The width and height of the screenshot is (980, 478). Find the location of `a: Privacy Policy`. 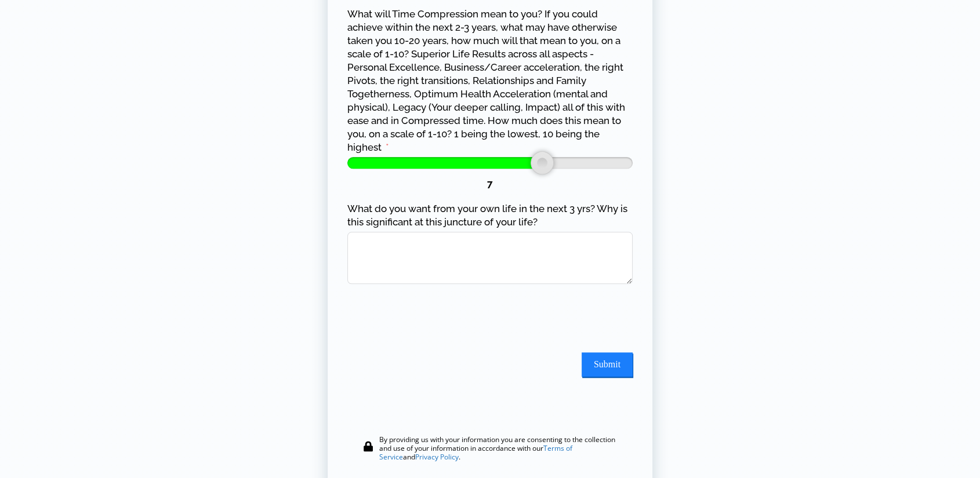

a: Privacy Policy is located at coordinates (437, 457).